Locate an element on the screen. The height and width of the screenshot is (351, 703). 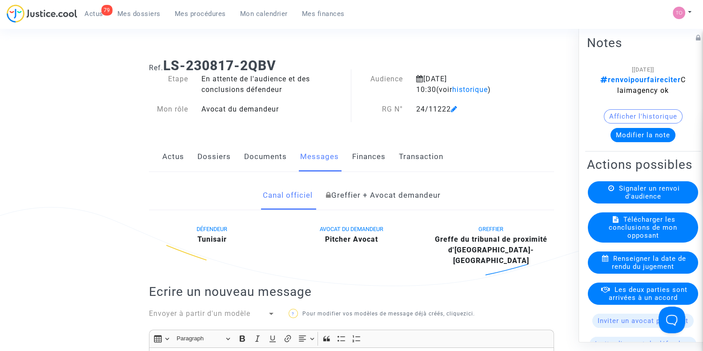
a: Documents is located at coordinates (265, 157).